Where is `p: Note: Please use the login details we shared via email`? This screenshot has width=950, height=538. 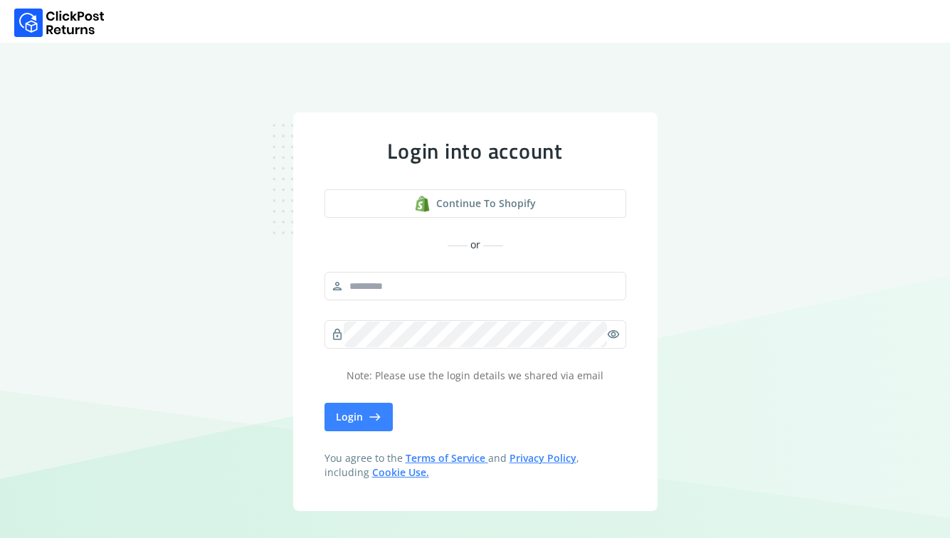 p: Note: Please use the login details we shared via email is located at coordinates (476, 376).